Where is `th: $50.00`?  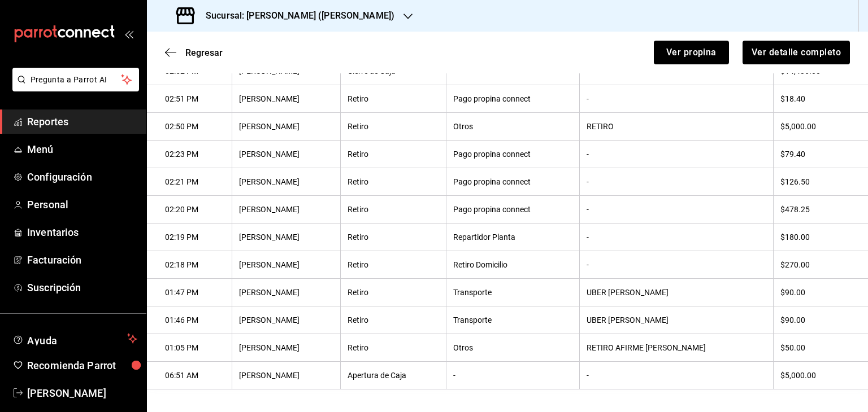
th: $50.00 is located at coordinates (821, 348).